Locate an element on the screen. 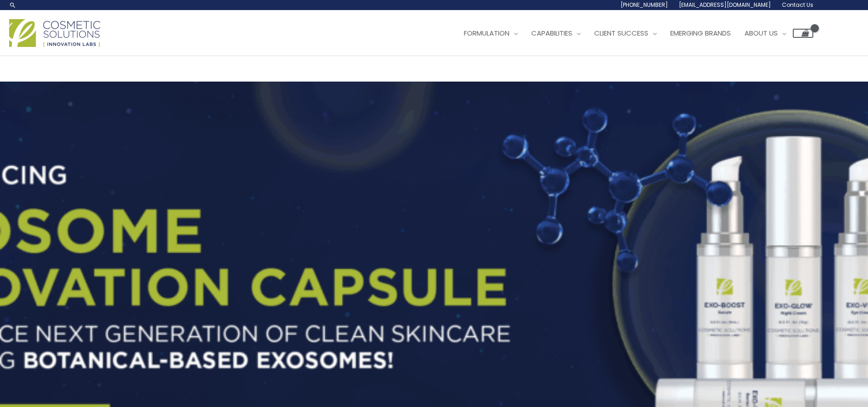 This screenshot has width=868, height=407. a: Capabilities is located at coordinates (556, 33).